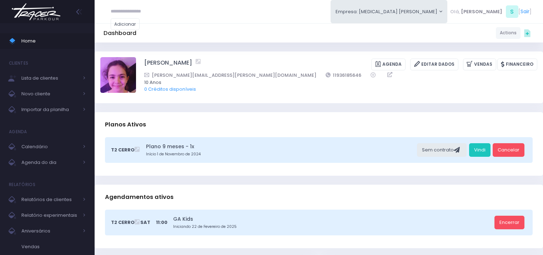 The width and height of the screenshot is (543, 255). I want to click on h5: Dashboard, so click(120, 33).